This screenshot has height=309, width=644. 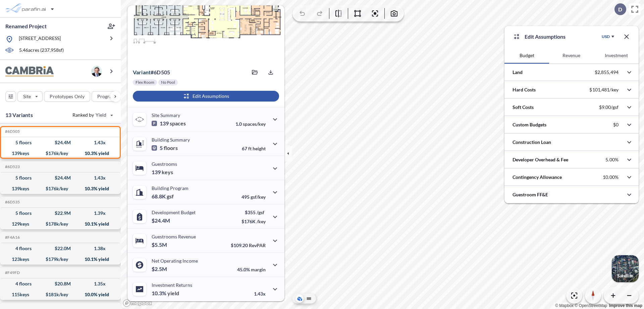 What do you see at coordinates (159, 269) in the screenshot?
I see `p: $2.5M` at bounding box center [159, 269].